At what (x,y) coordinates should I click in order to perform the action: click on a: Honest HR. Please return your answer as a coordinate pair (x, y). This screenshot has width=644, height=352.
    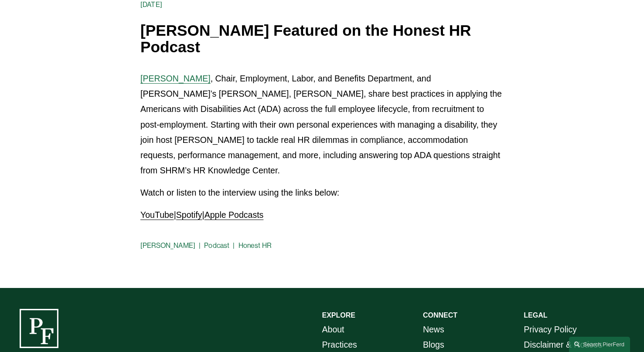
    Looking at the image, I should click on (255, 245).